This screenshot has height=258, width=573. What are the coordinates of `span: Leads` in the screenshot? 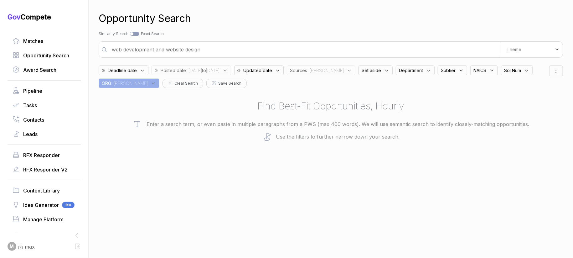 It's located at (30, 134).